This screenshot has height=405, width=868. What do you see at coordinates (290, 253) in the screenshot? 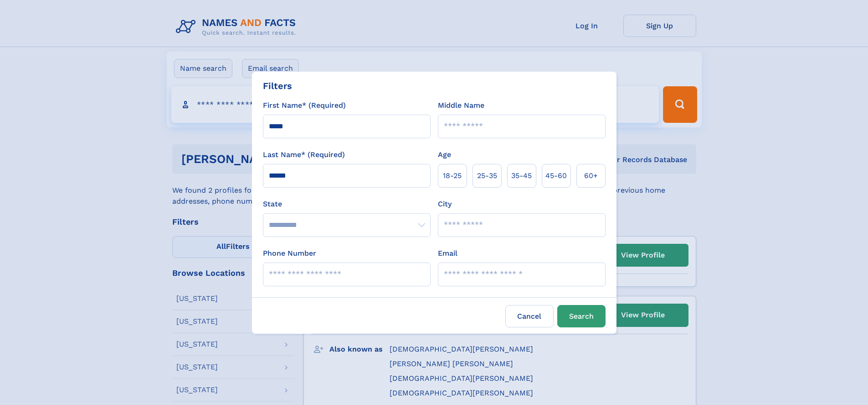
I see `label: Phone Number` at bounding box center [290, 253].